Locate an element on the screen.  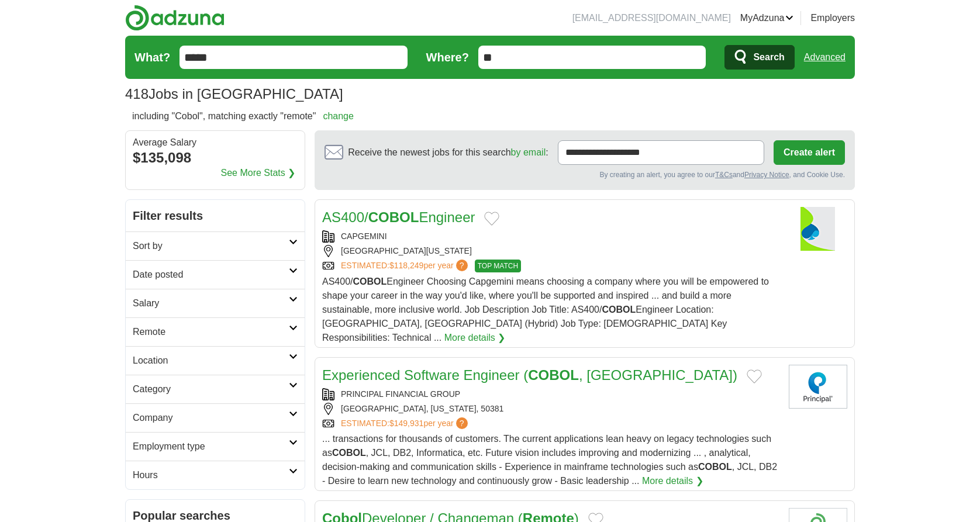
span: AS400/ Engineer Choosing Capgemini means choosing a company where you will be empowered to shape ... is located at coordinates (545, 310).